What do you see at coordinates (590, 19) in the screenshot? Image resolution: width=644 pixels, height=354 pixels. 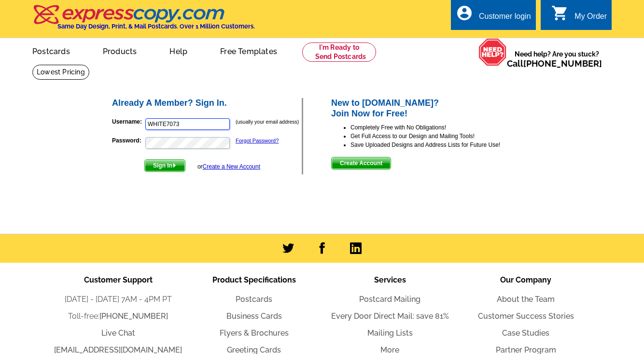 I see `div: My Order` at bounding box center [590, 19].